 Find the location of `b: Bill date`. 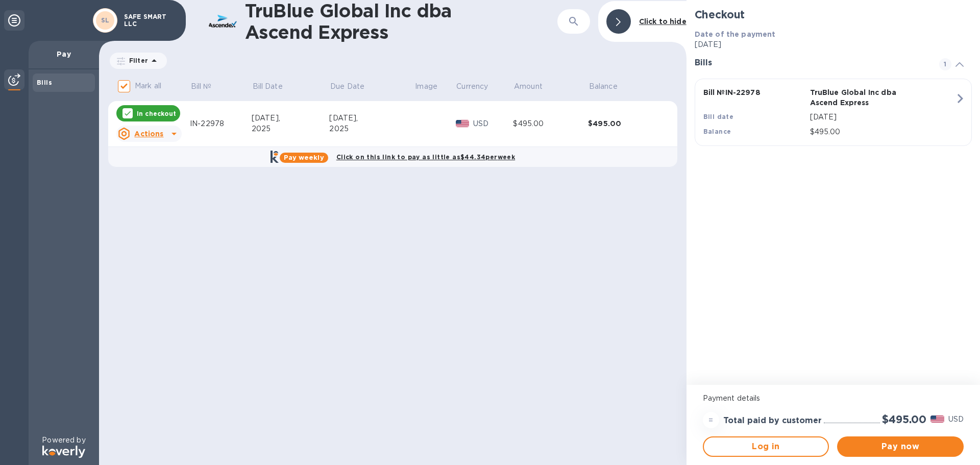

b: Bill date is located at coordinates (719, 116).